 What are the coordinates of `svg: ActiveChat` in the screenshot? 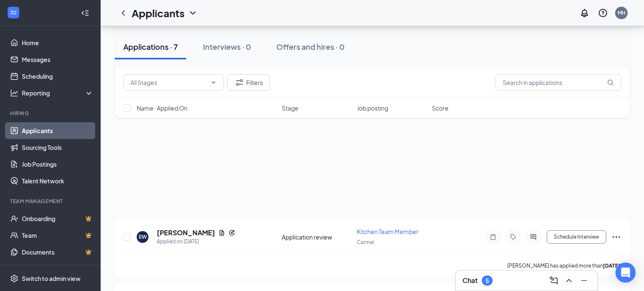 It's located at (533, 237).